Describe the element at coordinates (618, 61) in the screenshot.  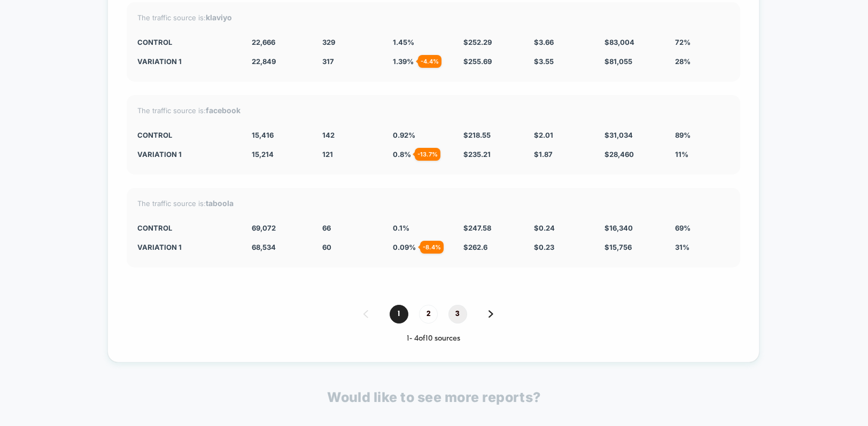
I see `span: $ 81,055` at that location.